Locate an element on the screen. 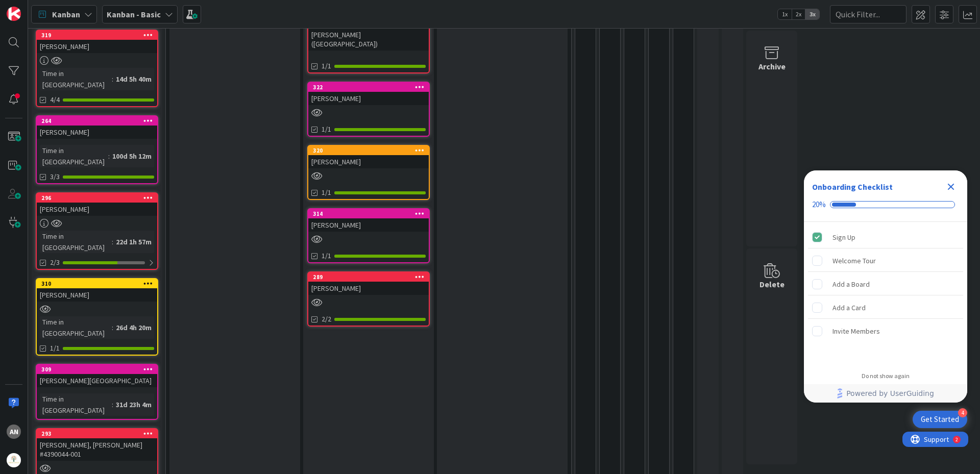 The height and width of the screenshot is (474, 980). span: 2/2 is located at coordinates (326, 319).